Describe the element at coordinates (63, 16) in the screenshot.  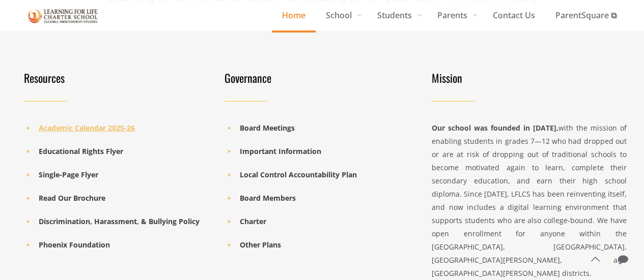
I see `img: Home` at that location.